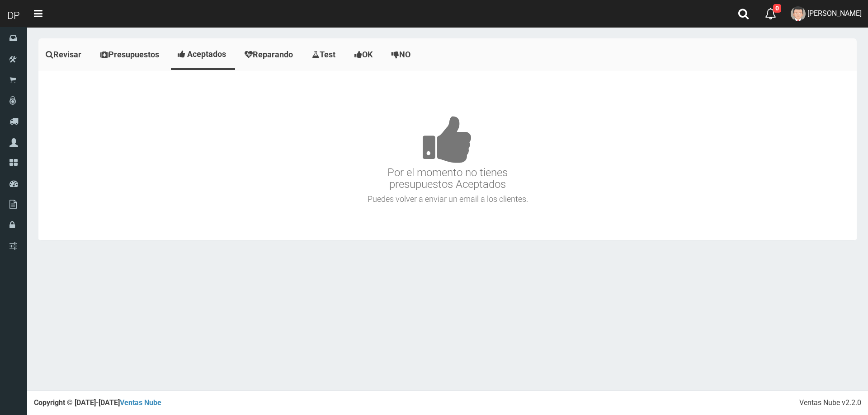 The height and width of the screenshot is (415, 868). What do you see at coordinates (365, 54) in the screenshot?
I see `a: OK` at bounding box center [365, 54].